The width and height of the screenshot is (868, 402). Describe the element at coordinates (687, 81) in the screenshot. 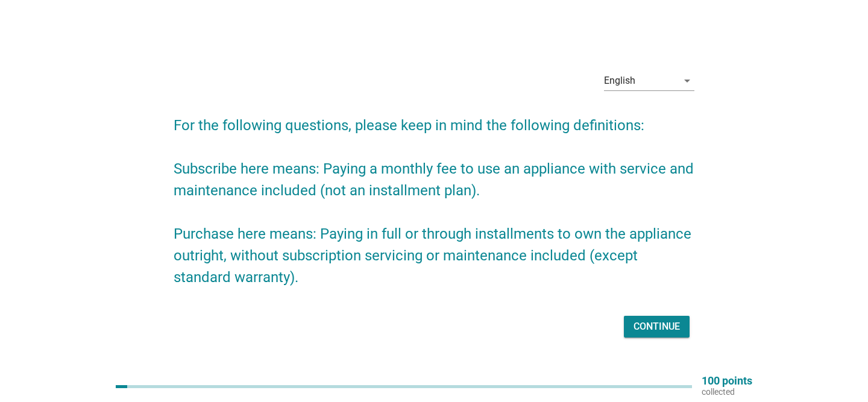

I see `i: arrow_drop_down` at that location.